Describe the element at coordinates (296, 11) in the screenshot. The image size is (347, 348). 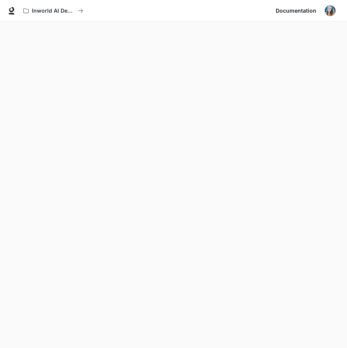
I see `a: Documentation` at that location.